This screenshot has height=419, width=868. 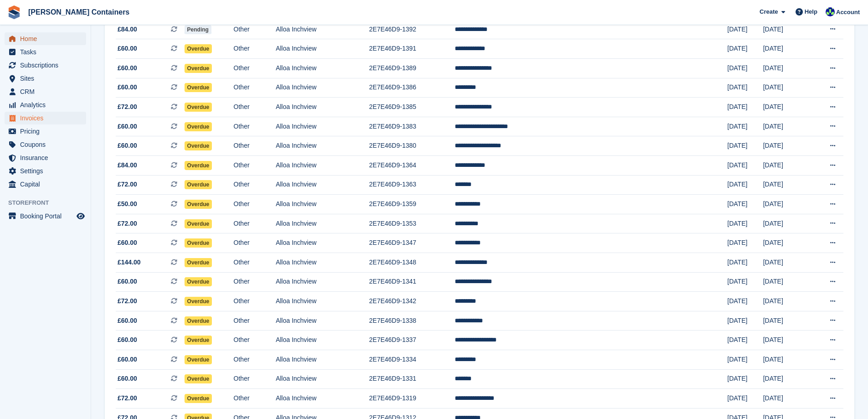 What do you see at coordinates (411, 359) in the screenshot?
I see `td: 2E7E46D9-1334` at bounding box center [411, 359].